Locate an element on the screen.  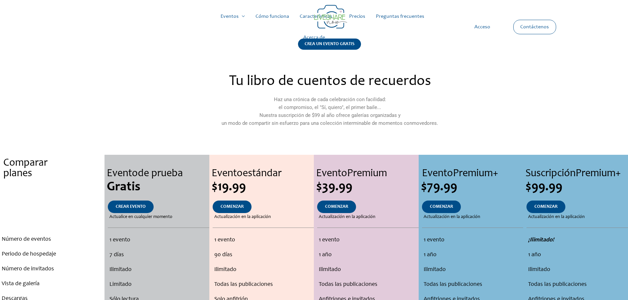
font: Periodo de hospedaje is located at coordinates (29, 255).